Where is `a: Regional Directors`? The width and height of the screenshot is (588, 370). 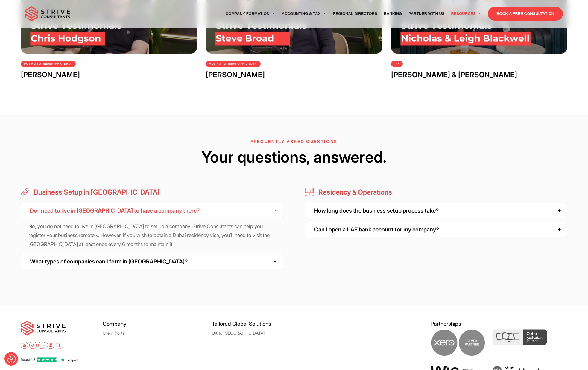
a: Regional Directors is located at coordinates (355, 14).